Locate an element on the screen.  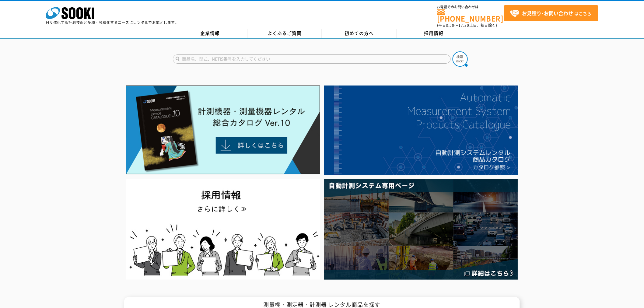
a: 採用情報 is located at coordinates (434, 33).